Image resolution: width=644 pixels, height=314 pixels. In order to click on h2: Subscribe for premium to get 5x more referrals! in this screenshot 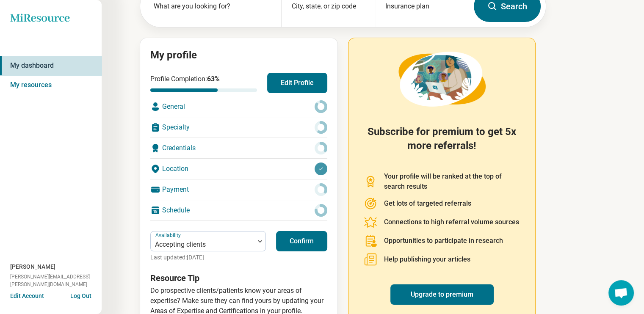, I will do `click(441, 143)`.